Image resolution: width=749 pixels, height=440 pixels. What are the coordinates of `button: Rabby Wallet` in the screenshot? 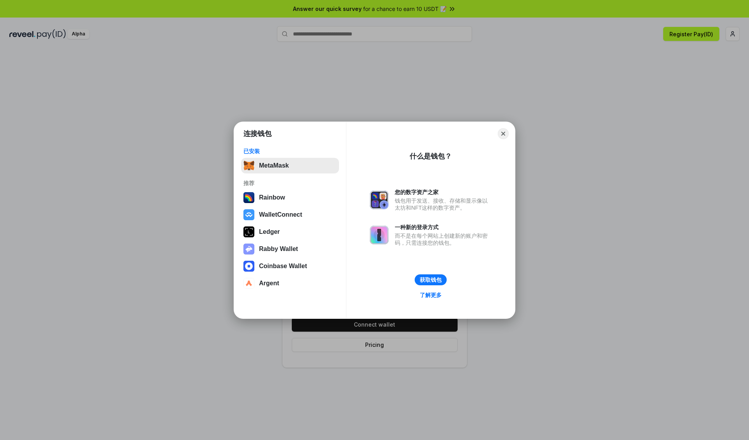 It's located at (290, 249).